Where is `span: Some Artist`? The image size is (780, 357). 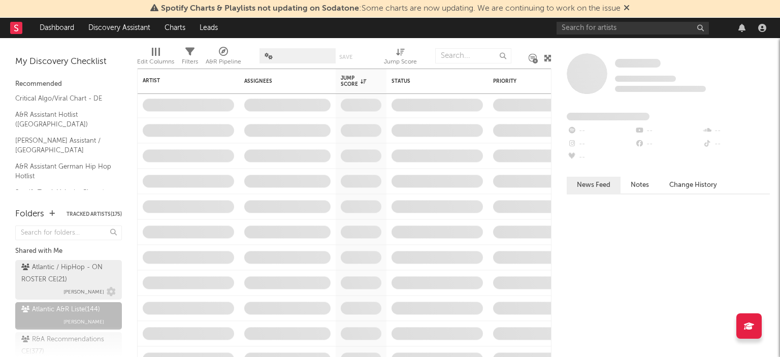 span: Some Artist is located at coordinates (638, 63).